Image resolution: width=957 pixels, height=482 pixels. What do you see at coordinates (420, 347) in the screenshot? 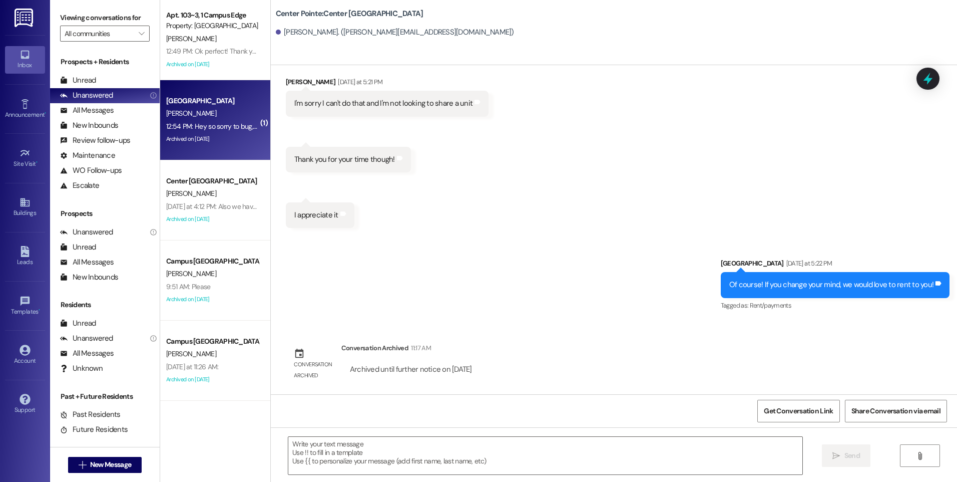
I see `div: 11:17 AM` at bounding box center [420, 347].